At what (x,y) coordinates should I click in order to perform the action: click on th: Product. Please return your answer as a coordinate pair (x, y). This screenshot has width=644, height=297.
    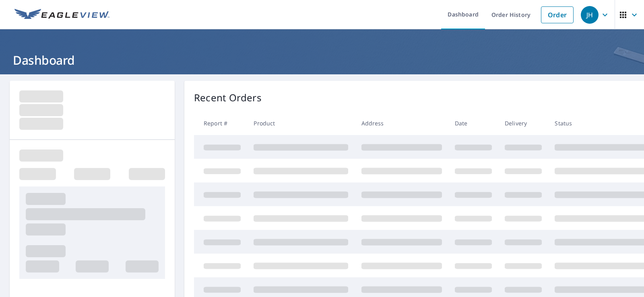
    Looking at the image, I should click on (301, 123).